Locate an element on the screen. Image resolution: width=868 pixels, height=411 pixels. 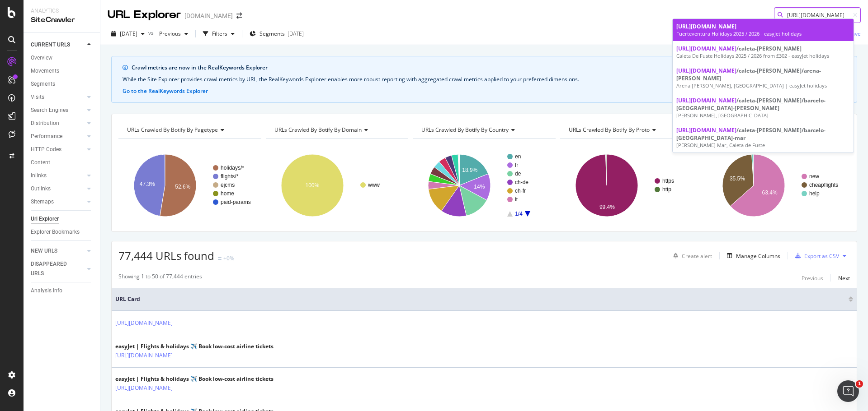
a: Analysis Info is located at coordinates (62, 291).